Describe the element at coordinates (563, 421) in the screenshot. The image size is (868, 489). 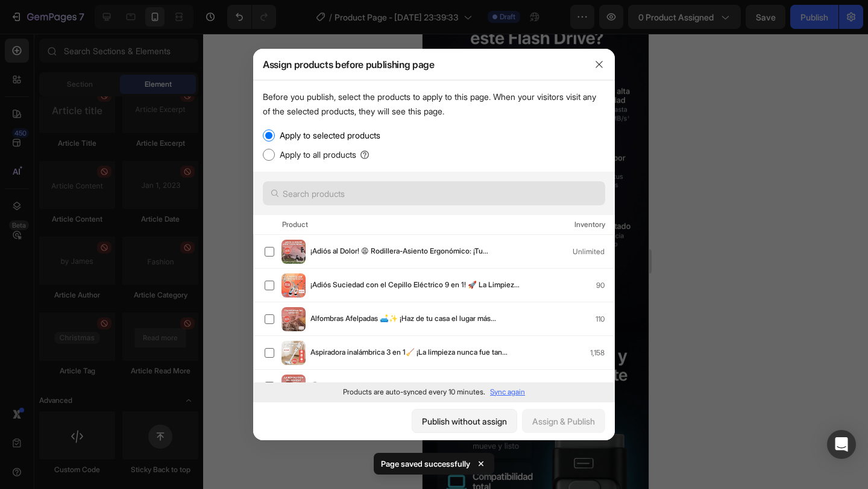
I see `button: Assign & Publish` at that location.